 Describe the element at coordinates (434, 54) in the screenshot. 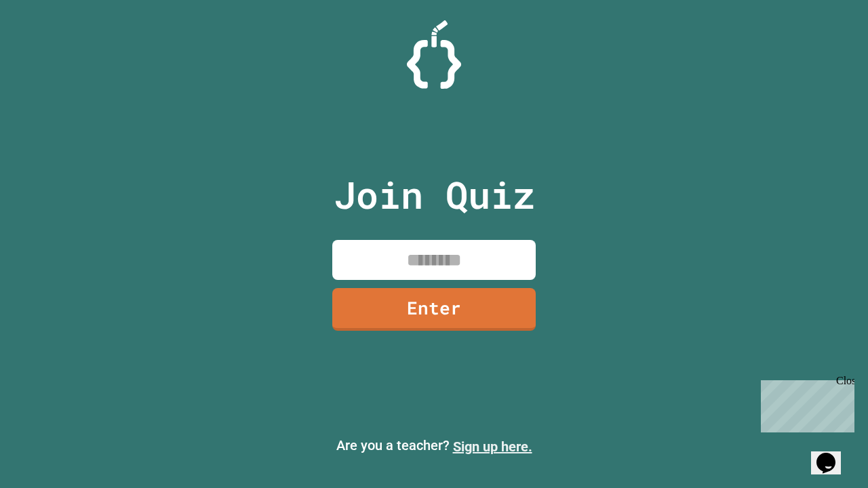

I see `img: Logo.svg` at that location.